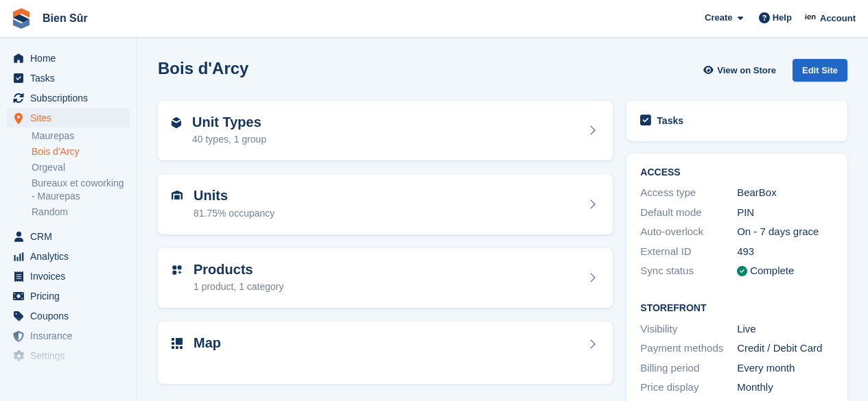  I want to click on div: 40 types, 1 group, so click(229, 139).